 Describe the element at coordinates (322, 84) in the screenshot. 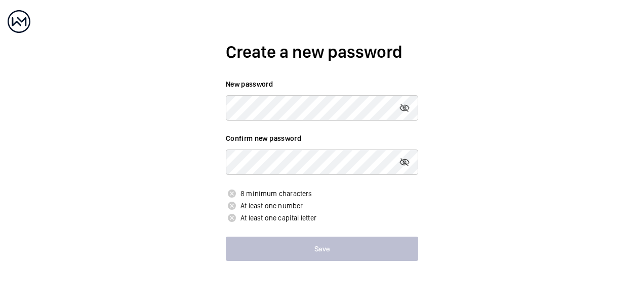

I see `label: New password` at that location.